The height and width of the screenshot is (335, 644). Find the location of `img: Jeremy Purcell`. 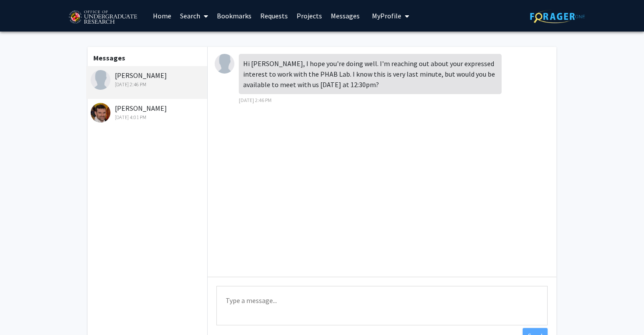

img: Jeremy Purcell is located at coordinates (100, 112).